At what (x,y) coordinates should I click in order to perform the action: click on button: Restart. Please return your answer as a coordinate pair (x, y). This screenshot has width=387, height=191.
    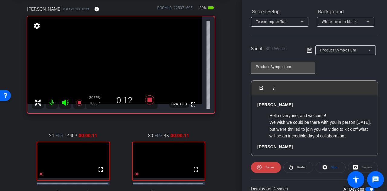
    Looking at the image, I should click on (298, 167).